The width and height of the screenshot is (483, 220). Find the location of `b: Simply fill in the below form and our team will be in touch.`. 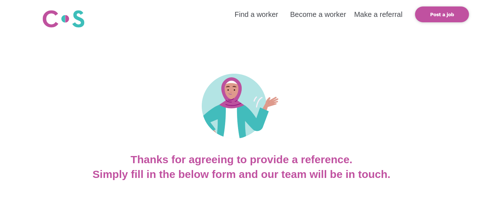

b: Simply fill in the below form and our team will be in touch. is located at coordinates (241, 174).